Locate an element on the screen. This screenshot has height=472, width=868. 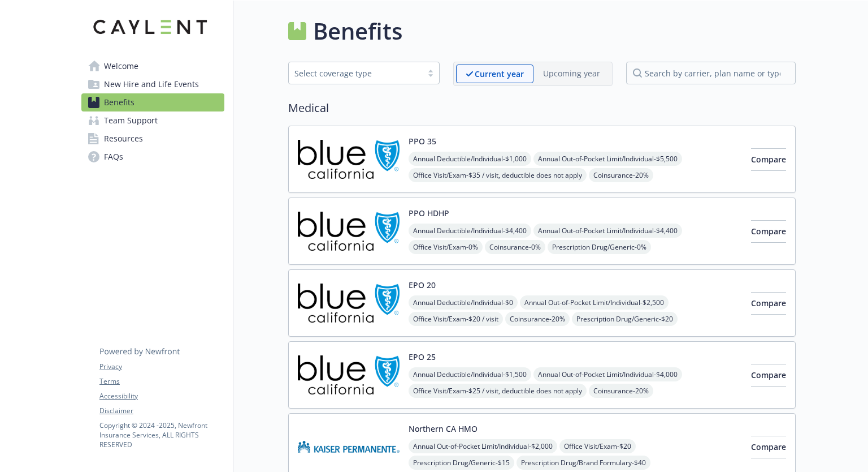
span: Prescription Drug/Generic - 0% is located at coordinates (599, 247).